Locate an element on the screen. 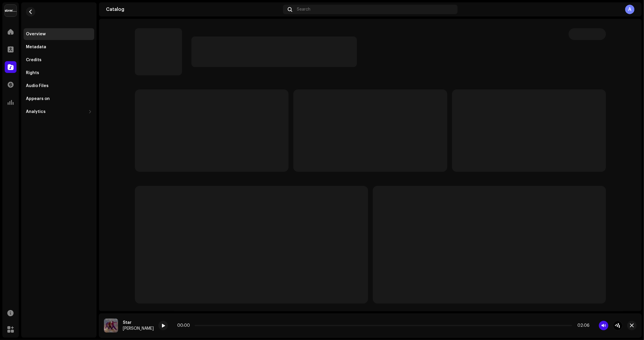 This screenshot has height=340, width=644. re-m-nav-item: Appears on is located at coordinates (59, 99).